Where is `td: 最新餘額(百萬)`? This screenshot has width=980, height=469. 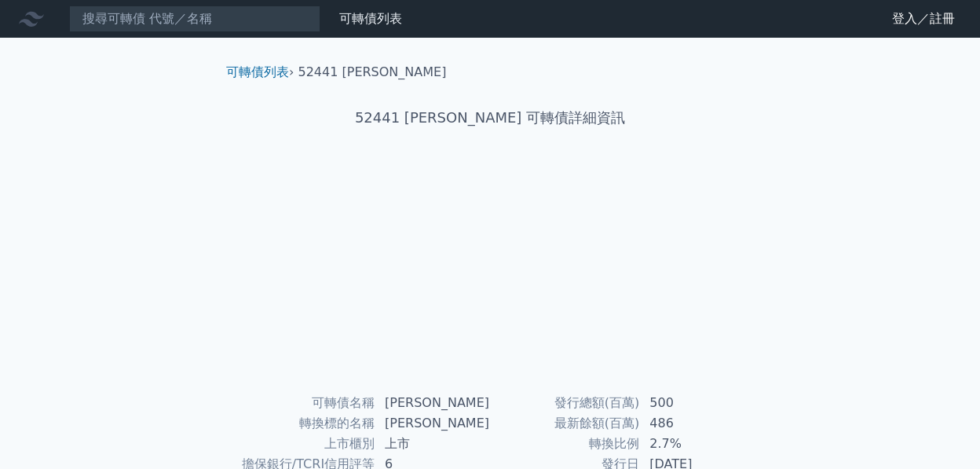 td: 最新餘額(百萬) is located at coordinates (565, 423).